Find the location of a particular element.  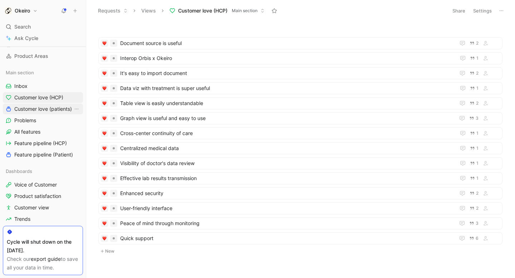

span: Data viz with treatment is super useful is located at coordinates (288, 88).